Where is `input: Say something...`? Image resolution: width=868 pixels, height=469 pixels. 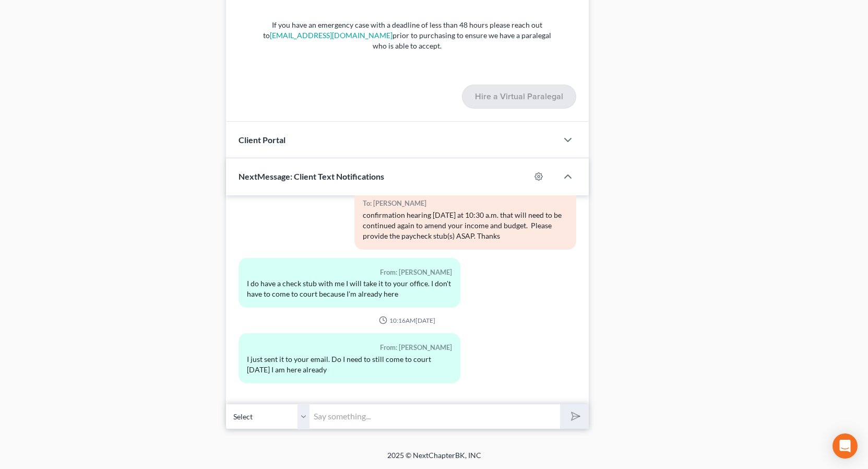
input: Say something... is located at coordinates (434, 416).